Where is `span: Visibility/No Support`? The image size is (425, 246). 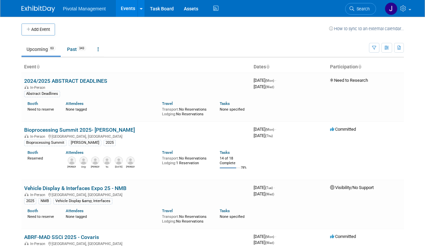
span: Visibility/No Support is located at coordinates (352, 188).